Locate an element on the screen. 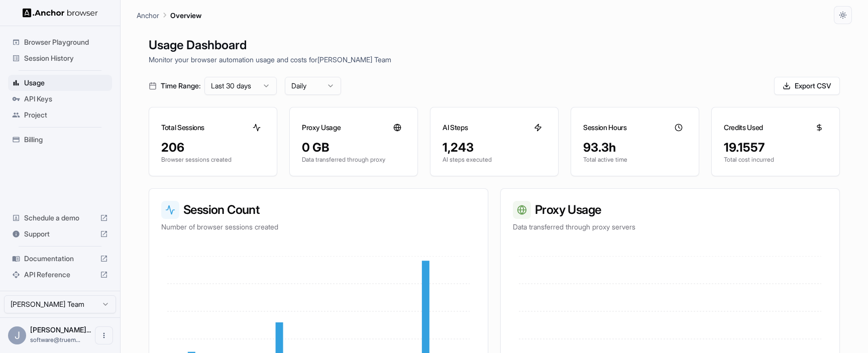 The height and width of the screenshot is (353, 868). span: API Reference is located at coordinates (60, 275).